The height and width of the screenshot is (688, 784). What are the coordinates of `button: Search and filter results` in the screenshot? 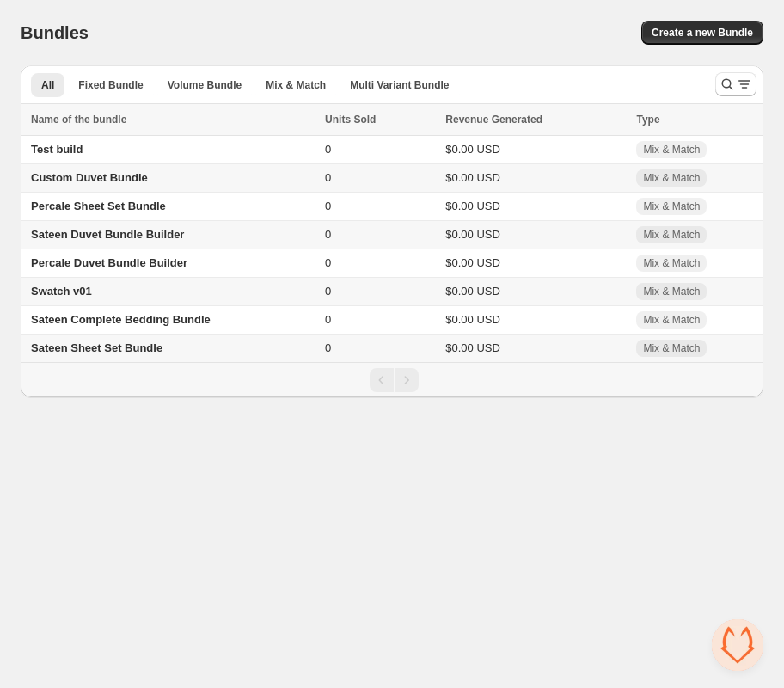 It's located at (736, 85).